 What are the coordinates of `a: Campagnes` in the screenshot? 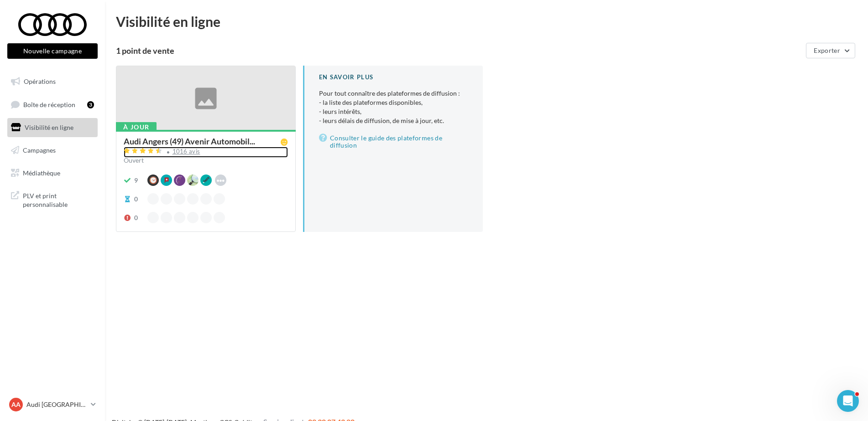 It's located at (52, 151).